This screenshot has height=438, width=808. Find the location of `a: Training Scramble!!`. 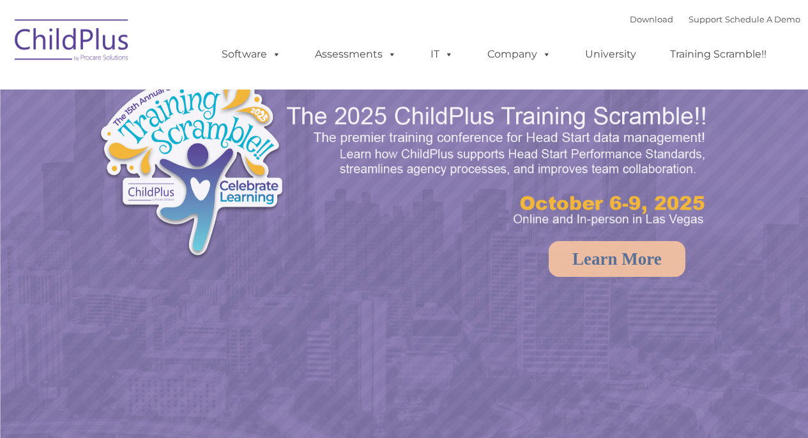

a: Training Scramble!! is located at coordinates (718, 54).